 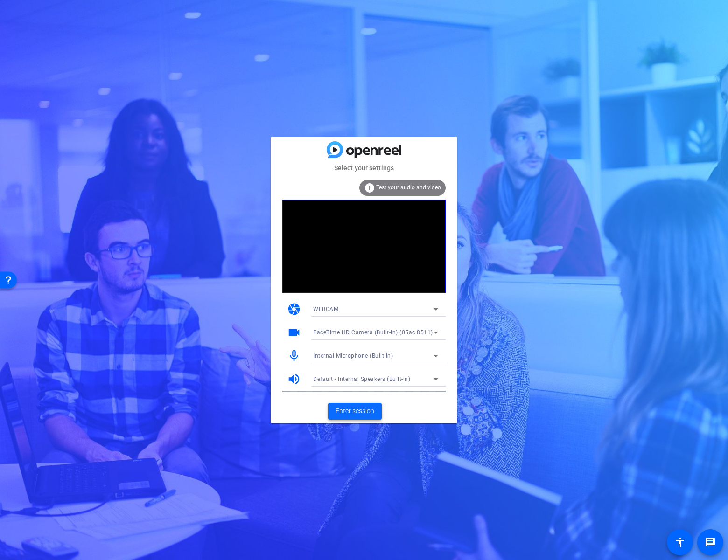 I want to click on span: FaceTime HD Camera (Built-in) (05ac:8511), so click(x=373, y=332).